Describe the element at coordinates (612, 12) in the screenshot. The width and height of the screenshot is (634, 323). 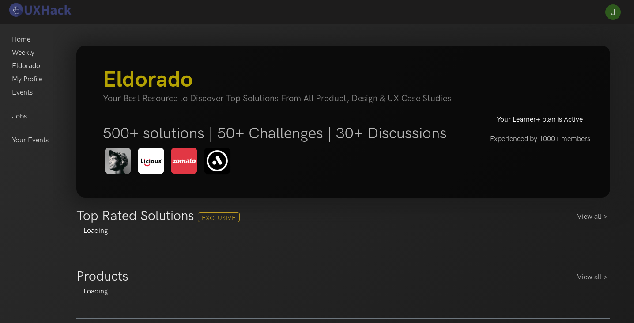
I see `img: Your profile pic` at that location.